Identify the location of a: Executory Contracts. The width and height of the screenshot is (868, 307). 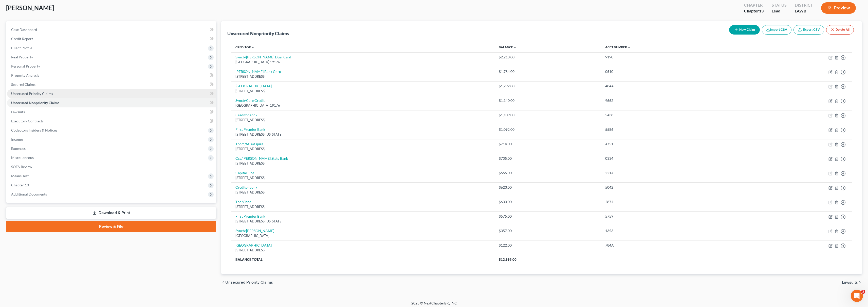
(112, 121).